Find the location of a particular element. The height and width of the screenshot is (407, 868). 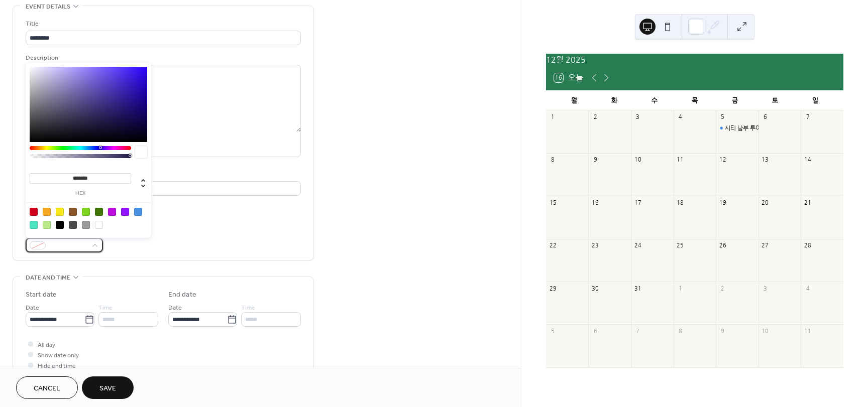

span: Date and time is located at coordinates (48, 278).